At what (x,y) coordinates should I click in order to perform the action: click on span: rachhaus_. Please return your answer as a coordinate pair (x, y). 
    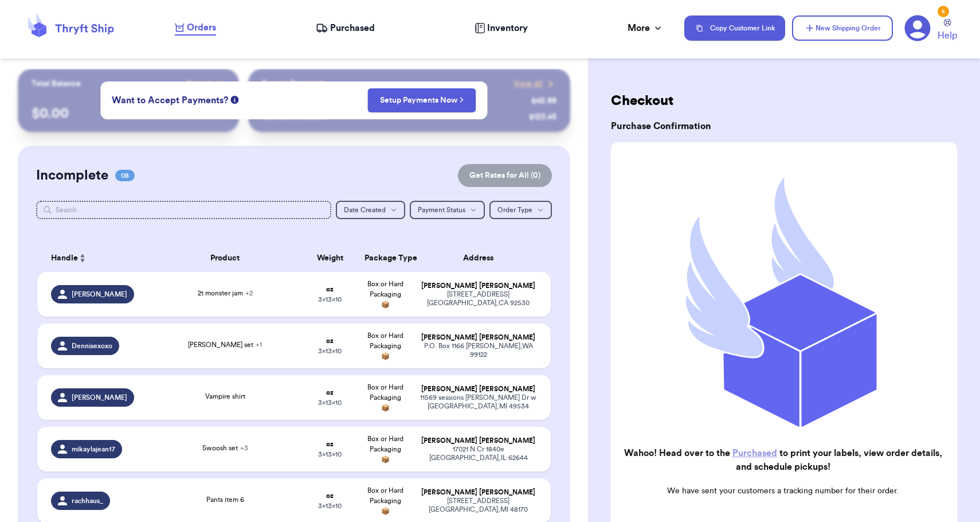
    Looking at the image, I should click on (87, 500).